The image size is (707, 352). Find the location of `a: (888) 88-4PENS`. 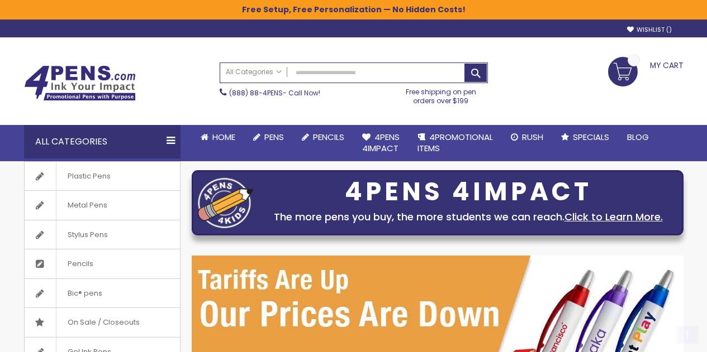

a: (888) 88-4PENS is located at coordinates (256, 93).